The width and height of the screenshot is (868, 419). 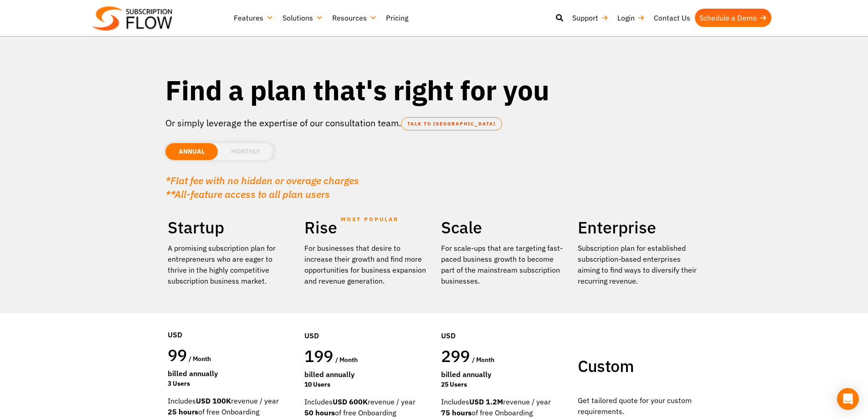 What do you see at coordinates (502, 227) in the screenshot?
I see `h2: Scale` at bounding box center [502, 227].